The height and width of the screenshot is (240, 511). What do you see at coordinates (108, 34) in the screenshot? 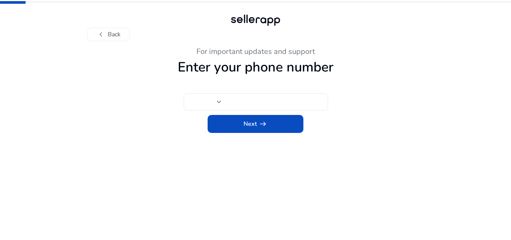
I see `button: chevron_leftBack` at bounding box center [108, 34].